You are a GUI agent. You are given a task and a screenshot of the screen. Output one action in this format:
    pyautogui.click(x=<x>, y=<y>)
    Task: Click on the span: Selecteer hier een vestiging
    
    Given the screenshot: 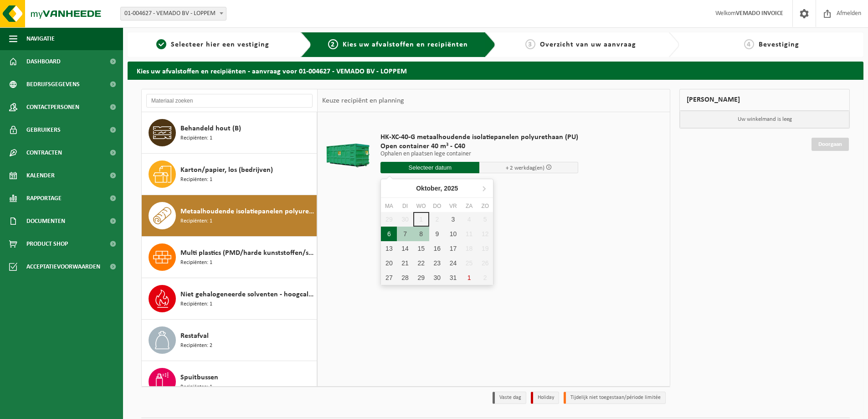 What is the action you would take?
    pyautogui.click(x=220, y=45)
    